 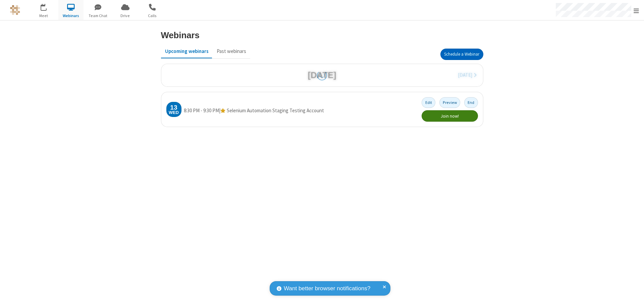 I want to click on button: Upcoming webinars, so click(x=187, y=51).